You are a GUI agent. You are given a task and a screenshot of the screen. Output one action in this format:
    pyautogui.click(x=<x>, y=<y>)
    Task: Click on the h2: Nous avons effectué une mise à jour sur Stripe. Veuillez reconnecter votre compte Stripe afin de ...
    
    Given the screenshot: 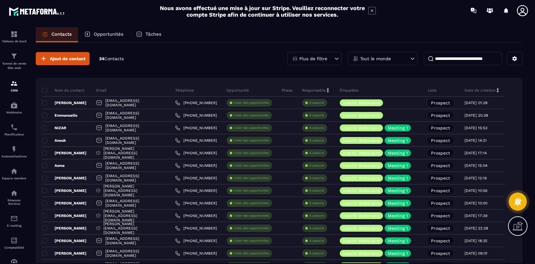 What is the action you would take?
    pyautogui.click(x=262, y=11)
    